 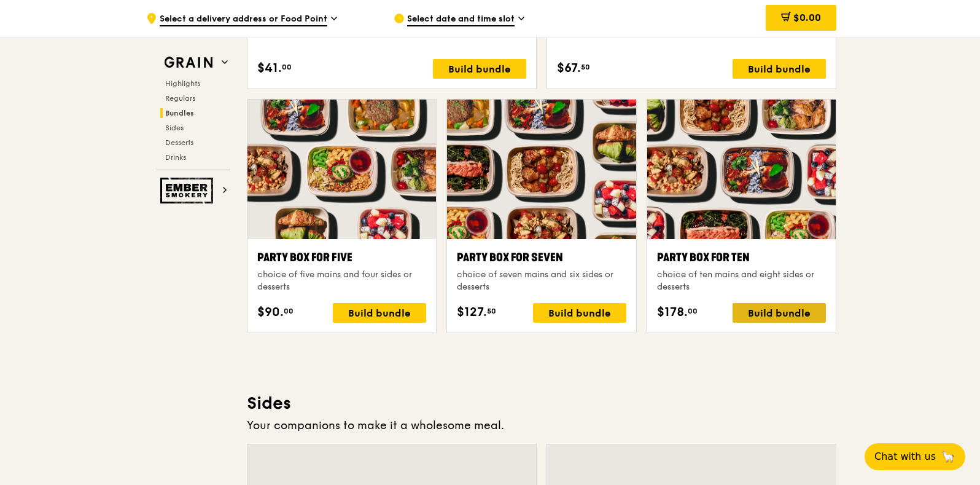 I want to click on span: $0.00, so click(x=807, y=17).